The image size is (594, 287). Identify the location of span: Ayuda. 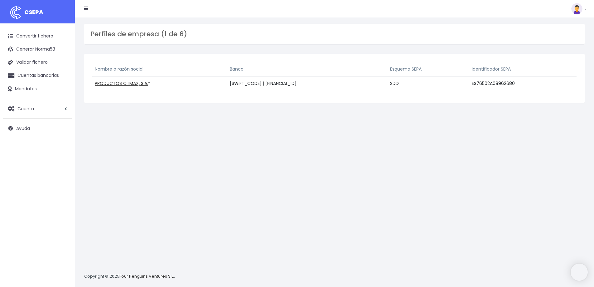
(23, 128).